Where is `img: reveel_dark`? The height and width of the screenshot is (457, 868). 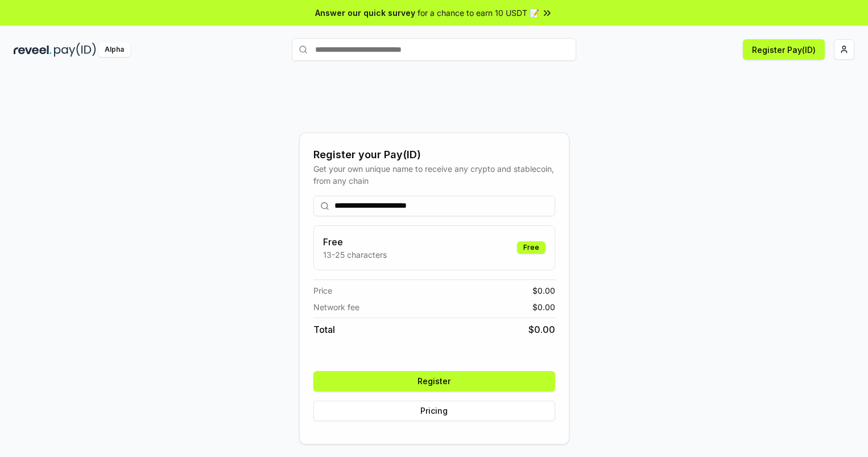 img: reveel_dark is located at coordinates (32, 50).